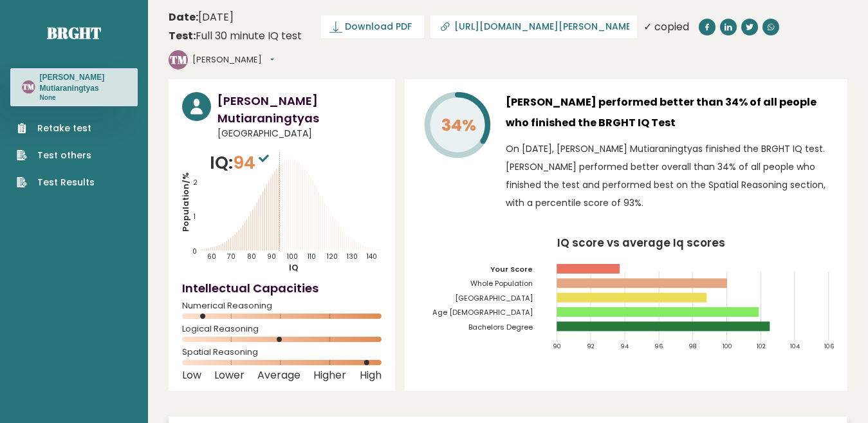 Image resolution: width=868 pixels, height=423 pixels. What do you see at coordinates (641, 243) in the screenshot?
I see `tspan: IQ score vs average Iq scores` at bounding box center [641, 243].